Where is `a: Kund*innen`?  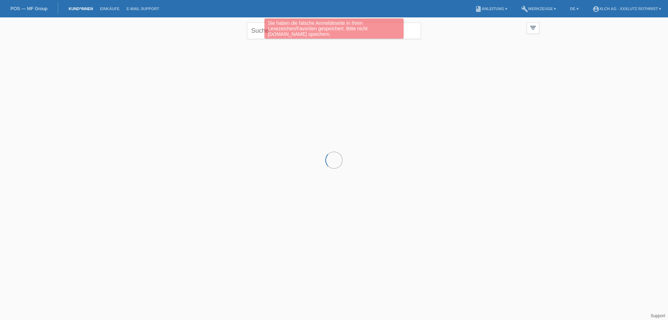
a: Kund*innen is located at coordinates (81, 9).